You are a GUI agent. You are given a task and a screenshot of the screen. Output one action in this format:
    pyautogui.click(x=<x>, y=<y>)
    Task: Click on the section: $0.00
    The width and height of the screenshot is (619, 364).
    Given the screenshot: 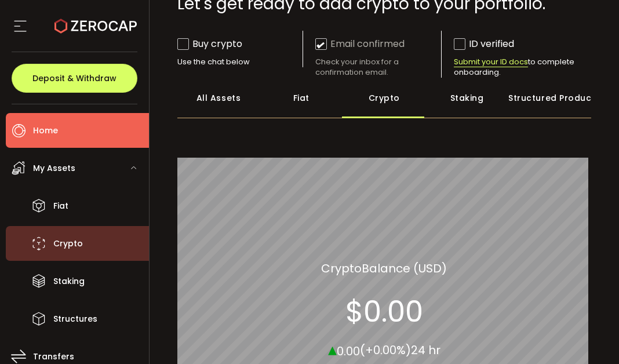 What is the action you would take?
    pyautogui.click(x=384, y=311)
    